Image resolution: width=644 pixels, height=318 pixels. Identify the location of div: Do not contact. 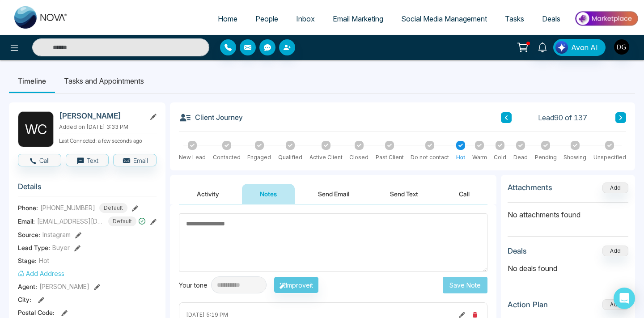
(430, 157).